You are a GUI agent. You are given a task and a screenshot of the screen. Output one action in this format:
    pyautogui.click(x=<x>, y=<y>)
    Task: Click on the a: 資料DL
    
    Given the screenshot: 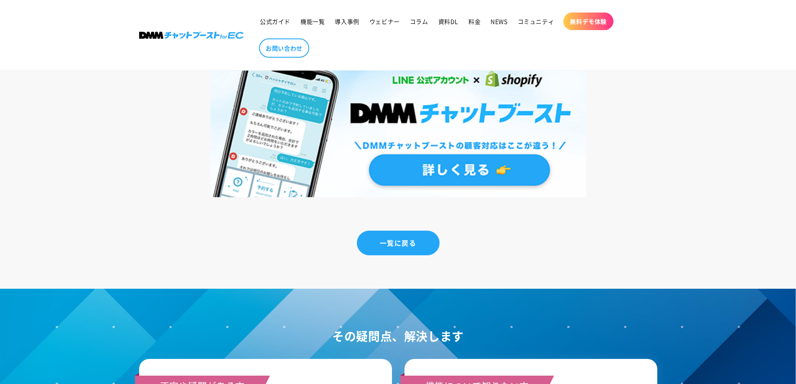 What is the action you would take?
    pyautogui.click(x=448, y=21)
    